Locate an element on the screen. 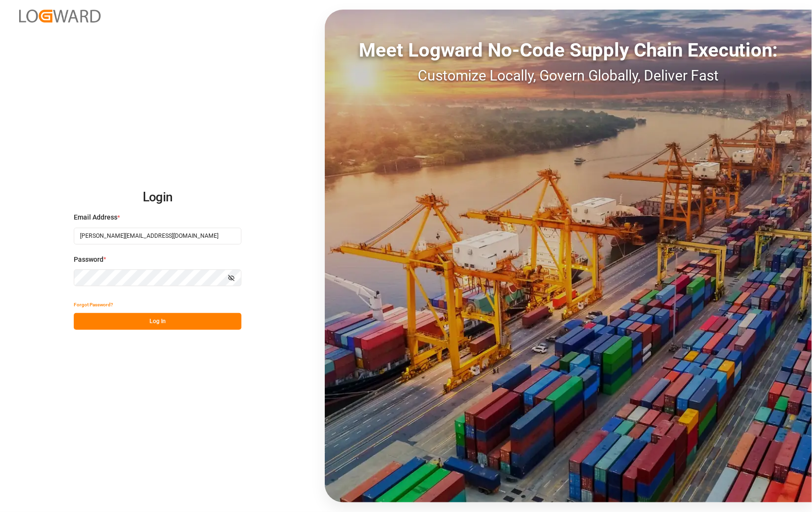  button: Log In is located at coordinates (157, 321).